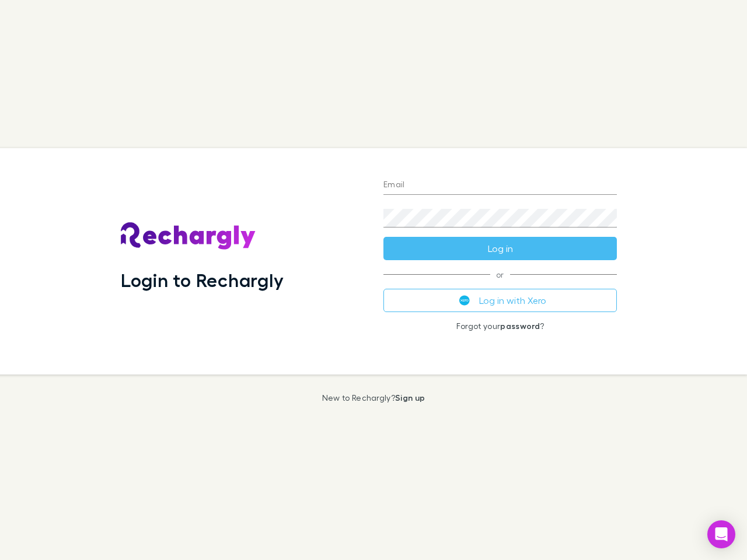 Image resolution: width=747 pixels, height=560 pixels. I want to click on img: Rechargly's Logo, so click(189, 236).